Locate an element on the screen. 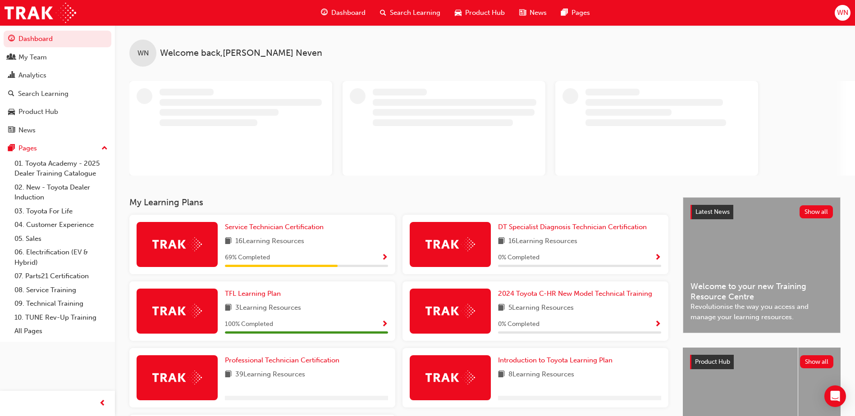 The height and width of the screenshot is (416, 855). div: My Team is located at coordinates (32, 57).